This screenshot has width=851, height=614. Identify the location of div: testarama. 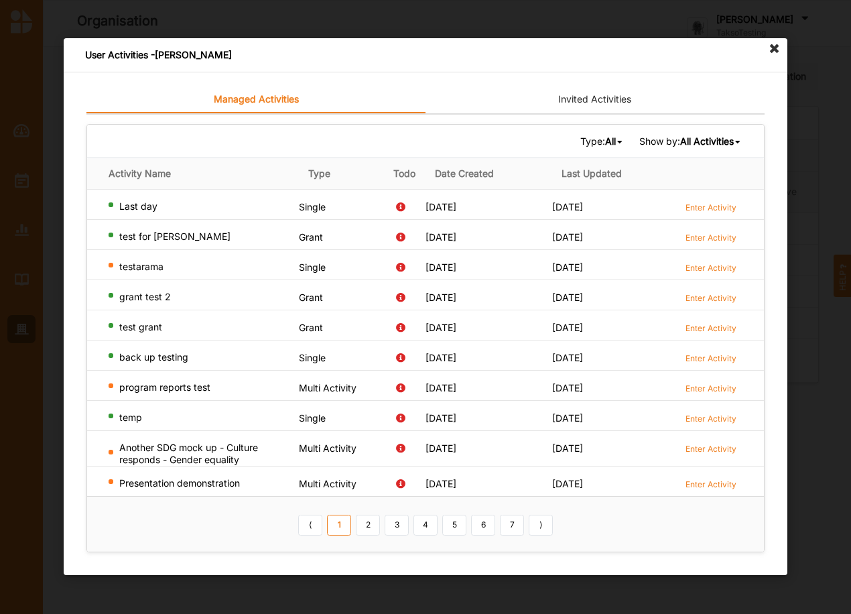
(201, 267).